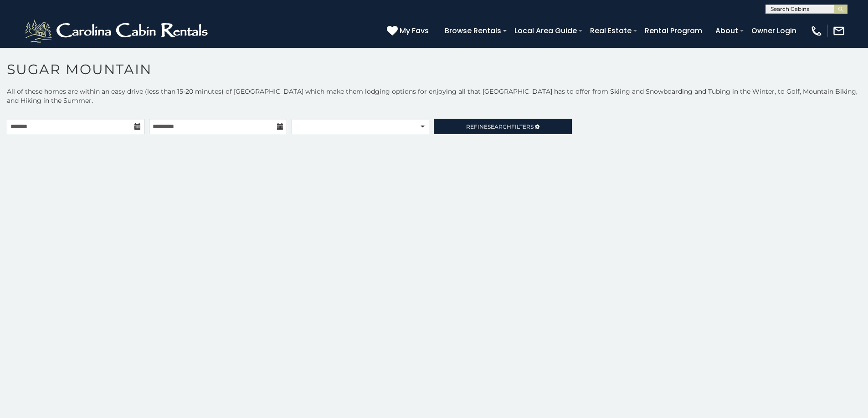 This screenshot has height=418, width=868. Describe the element at coordinates (414, 30) in the screenshot. I see `span: My Favs` at that location.